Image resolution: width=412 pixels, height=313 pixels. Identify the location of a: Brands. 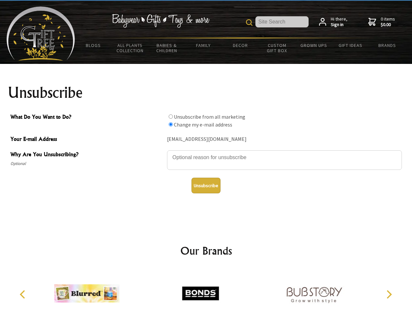
(387, 45).